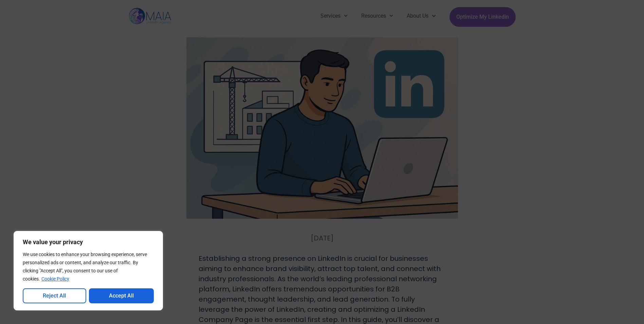 The image size is (644, 324). What do you see at coordinates (54, 296) in the screenshot?
I see `button: Reject All` at bounding box center [54, 296].